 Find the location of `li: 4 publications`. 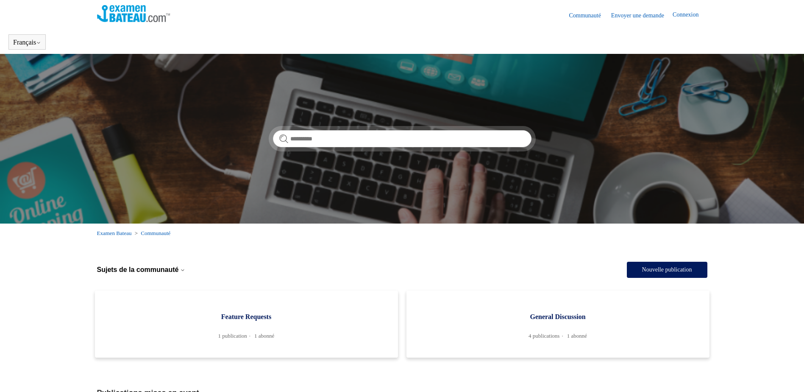

li: 4 publications is located at coordinates (547, 335).